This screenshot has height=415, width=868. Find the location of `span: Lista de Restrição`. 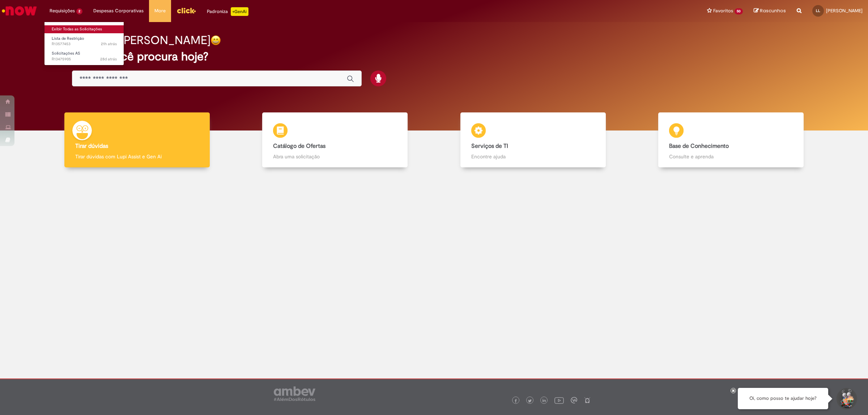

span: Lista de Restrição is located at coordinates (68, 38).